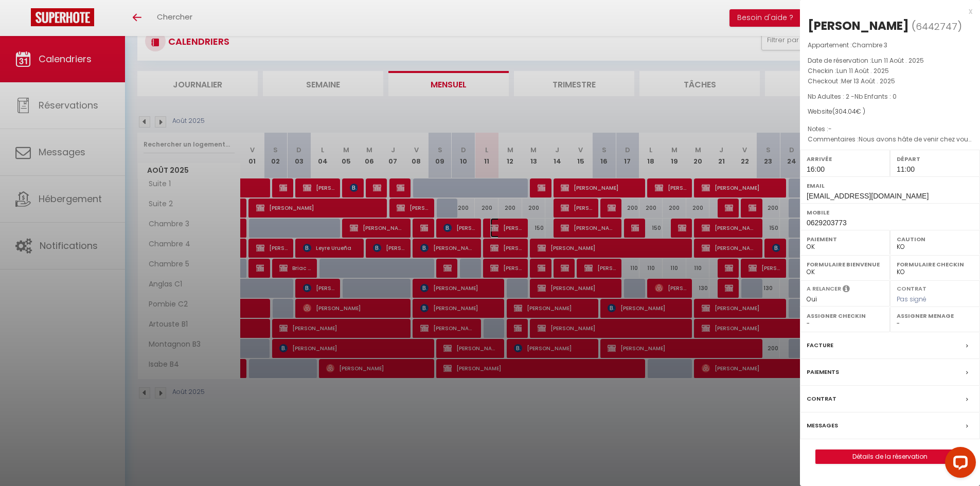  Describe the element at coordinates (886, 11) in the screenshot. I see `div: x` at that location.